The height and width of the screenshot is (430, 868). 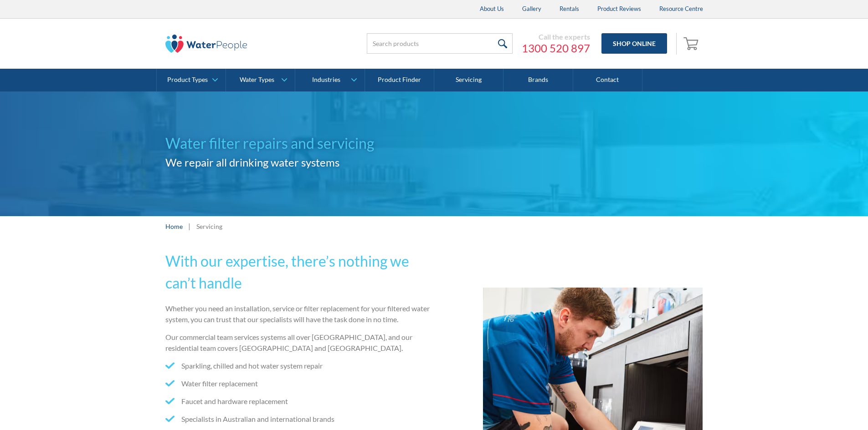 What do you see at coordinates (692, 44) in the screenshot?
I see `a: Open empty cart` at bounding box center [692, 44].